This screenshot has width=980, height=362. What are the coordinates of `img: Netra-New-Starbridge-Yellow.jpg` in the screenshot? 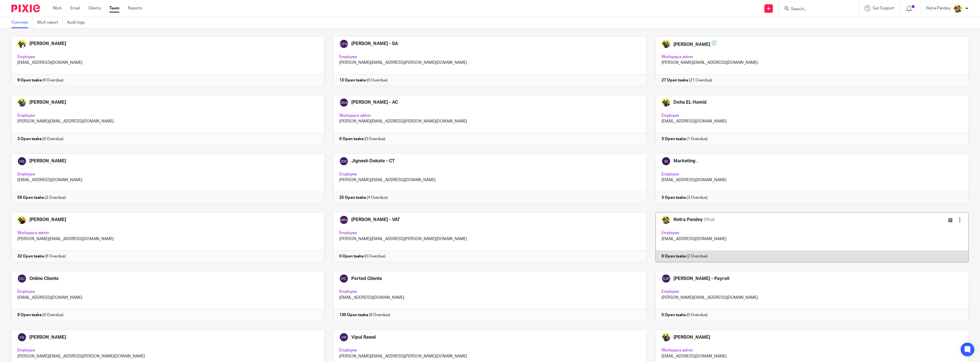 It's located at (958, 8).